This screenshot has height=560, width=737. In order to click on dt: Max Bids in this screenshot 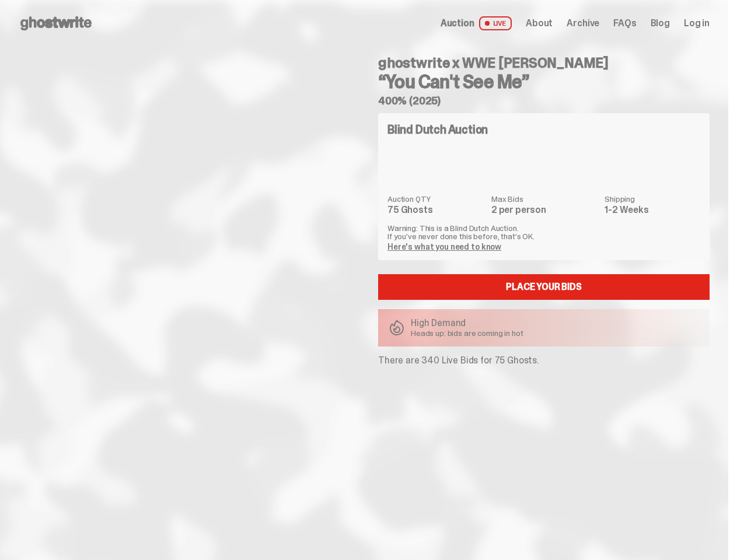, I will do `click(544, 199)`.